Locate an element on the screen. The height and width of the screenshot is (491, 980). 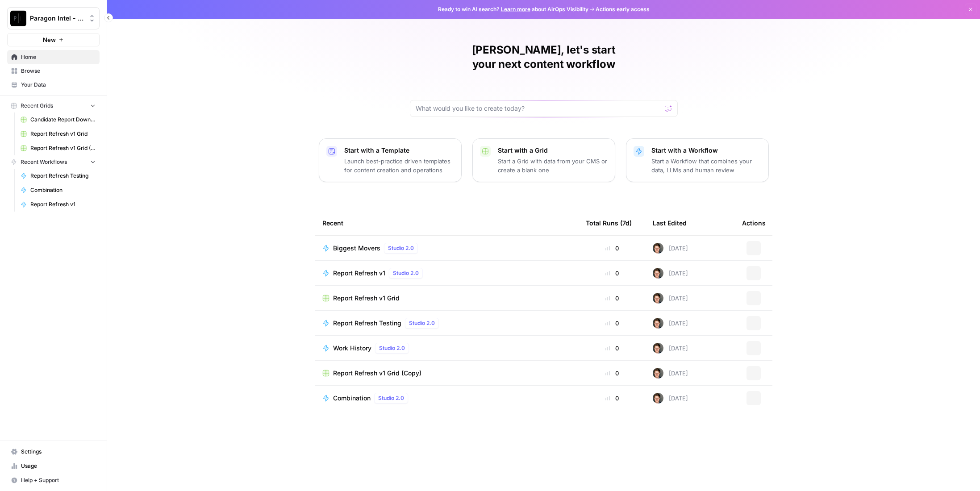
p: Start with a Template is located at coordinates (399, 151).